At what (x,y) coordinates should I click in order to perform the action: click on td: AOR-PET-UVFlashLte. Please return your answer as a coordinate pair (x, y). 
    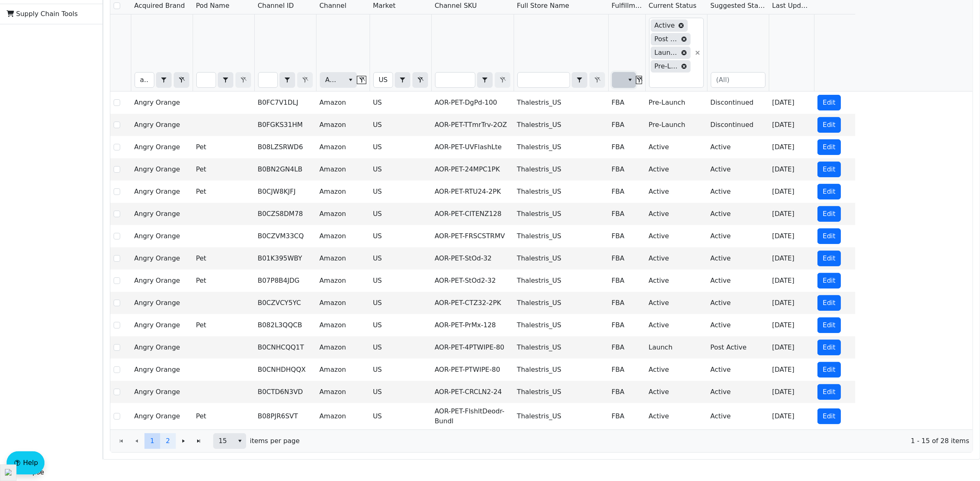
    Looking at the image, I should click on (473, 147).